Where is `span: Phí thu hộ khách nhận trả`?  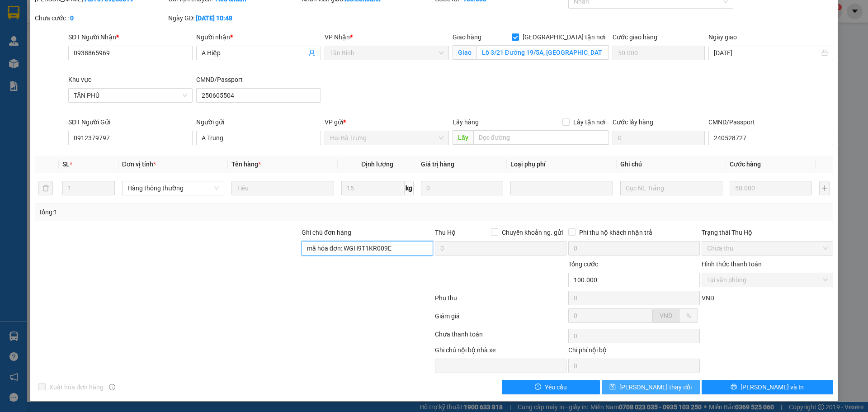 span: Phí thu hộ khách nhận trả is located at coordinates (616, 233).